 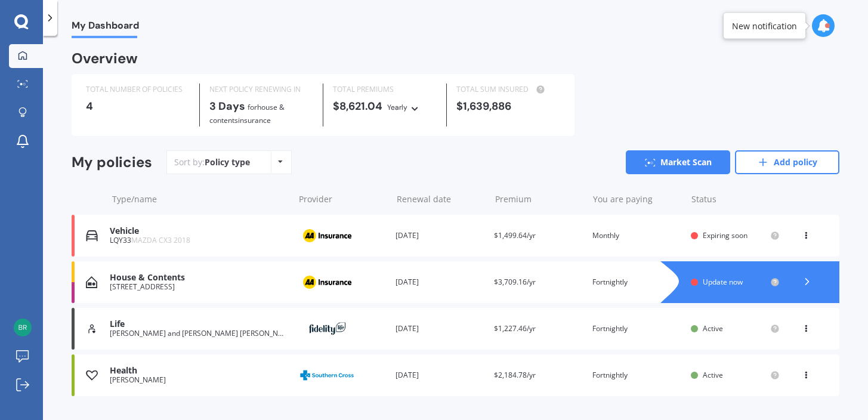 What do you see at coordinates (508, 90) in the screenshot?
I see `div: TOTAL SUM INSURED` at bounding box center [508, 90].